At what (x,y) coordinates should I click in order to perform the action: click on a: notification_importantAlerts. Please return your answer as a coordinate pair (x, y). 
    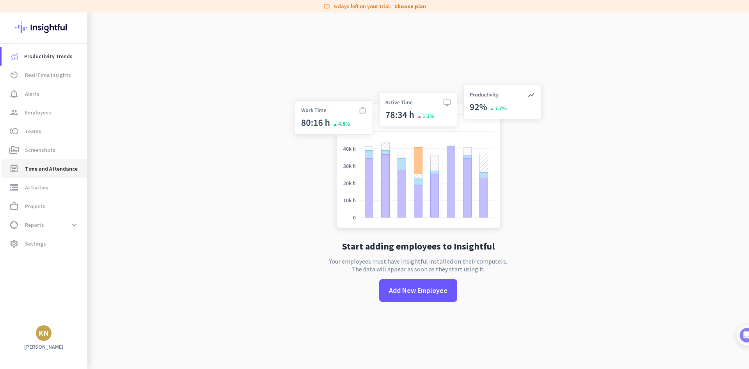
    Looking at the image, I should click on (44, 94).